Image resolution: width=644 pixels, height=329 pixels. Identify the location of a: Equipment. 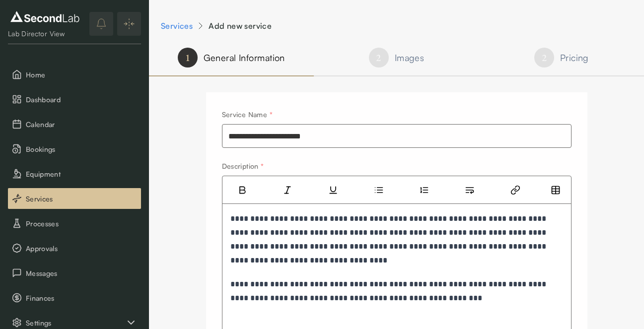
(75, 174).